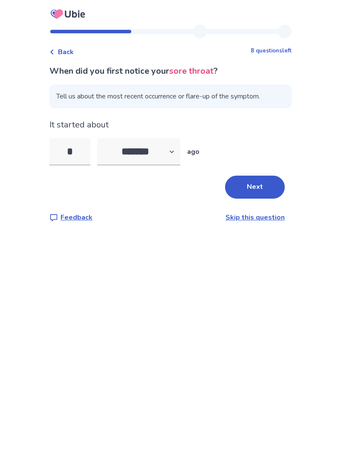 Image resolution: width=341 pixels, height=474 pixels. Describe the element at coordinates (170, 125) in the screenshot. I see `p: It started about` at that location.